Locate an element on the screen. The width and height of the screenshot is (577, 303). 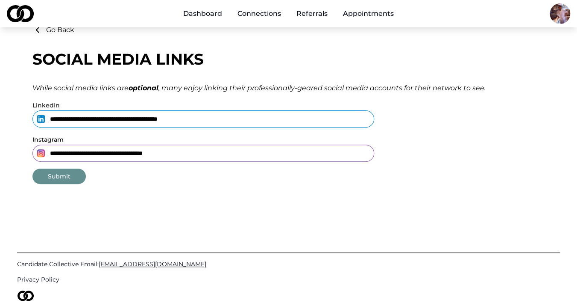
button: Submit is located at coordinates (59, 176).